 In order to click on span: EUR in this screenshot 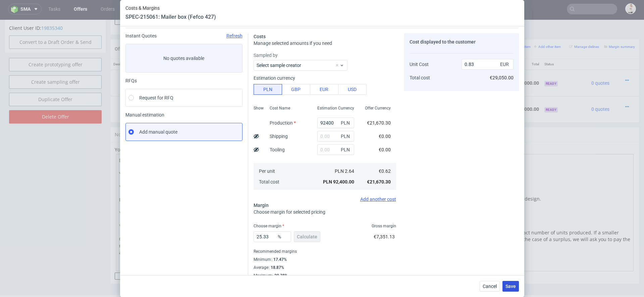, I will do `click(506, 64)`.